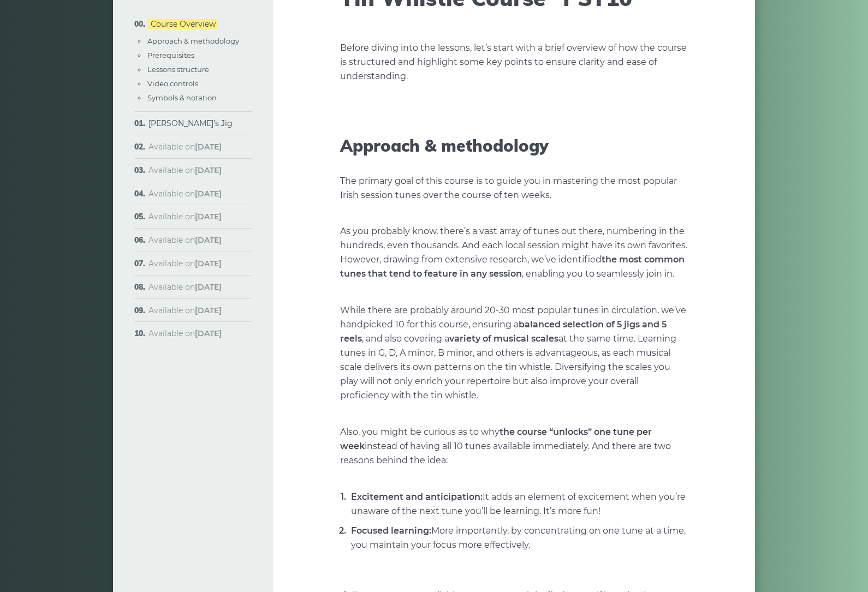 The image size is (868, 592). What do you see at coordinates (514, 353) in the screenshot?
I see `p: While there are probably around 20-30 most popular tunes in circulation, we’ve handpicked 10 for ...` at bounding box center [514, 353].